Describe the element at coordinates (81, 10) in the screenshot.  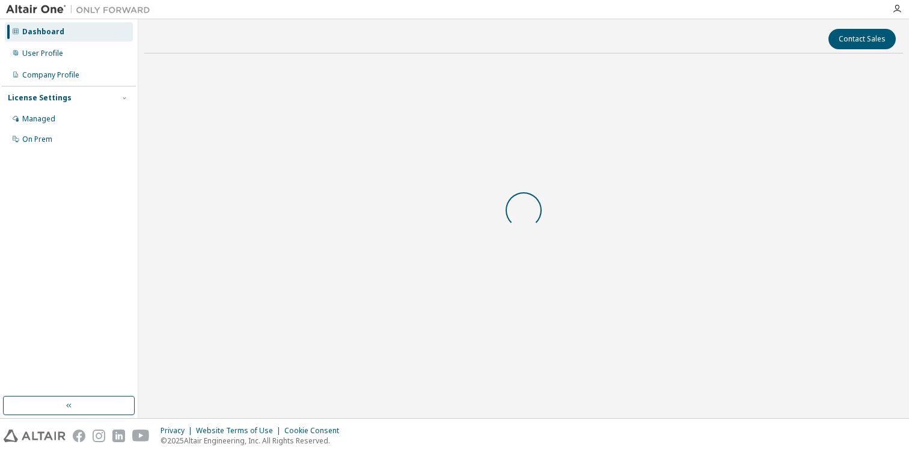
I see `img: Altair One` at that location.